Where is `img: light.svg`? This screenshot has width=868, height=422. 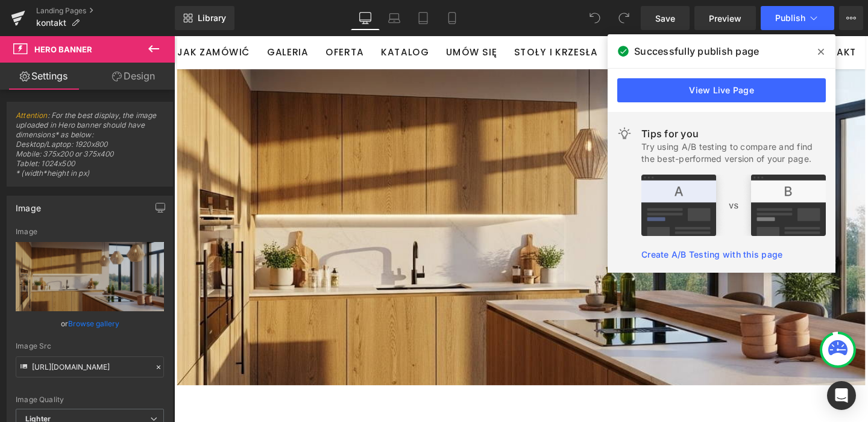 img: light.svg is located at coordinates (624, 134).